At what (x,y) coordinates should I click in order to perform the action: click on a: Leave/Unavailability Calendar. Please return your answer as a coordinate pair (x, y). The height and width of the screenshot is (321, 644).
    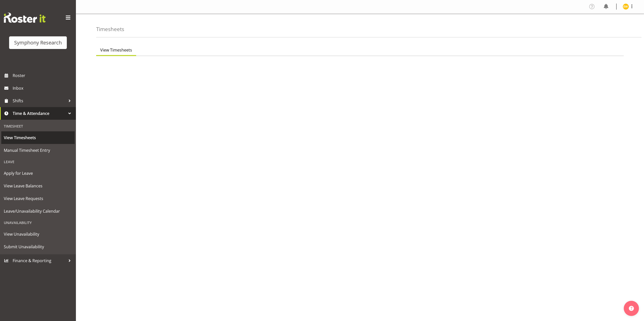
    Looking at the image, I should click on (38, 211).